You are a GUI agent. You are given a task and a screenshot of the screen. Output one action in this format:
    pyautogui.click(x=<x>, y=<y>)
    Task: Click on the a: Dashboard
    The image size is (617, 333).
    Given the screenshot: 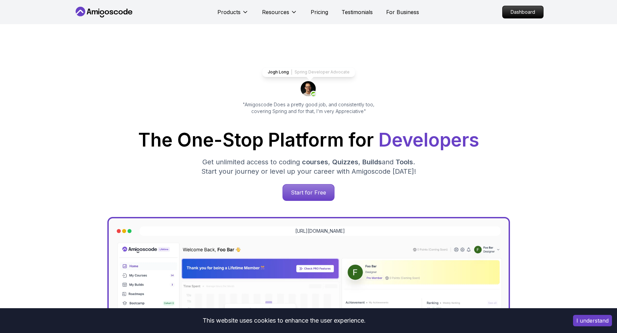 What is the action you would take?
    pyautogui.click(x=522, y=12)
    